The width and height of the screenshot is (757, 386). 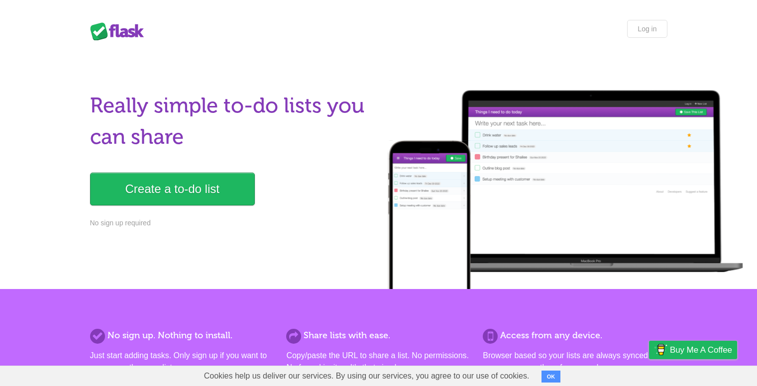 I want to click on h2: Access from any device., so click(x=575, y=336).